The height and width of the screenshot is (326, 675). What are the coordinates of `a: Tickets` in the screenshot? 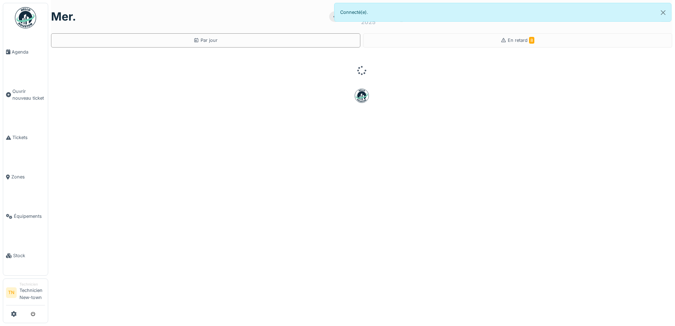 It's located at (26, 137).